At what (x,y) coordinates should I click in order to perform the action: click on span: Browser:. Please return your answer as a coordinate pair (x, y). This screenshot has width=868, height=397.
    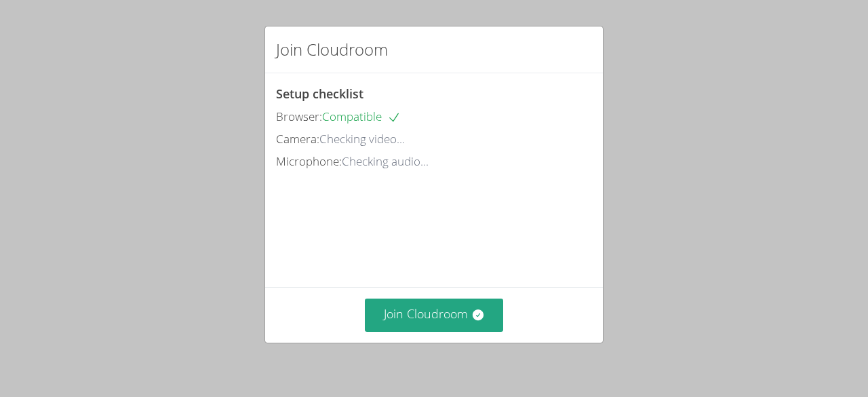
    Looking at the image, I should click on (299, 116).